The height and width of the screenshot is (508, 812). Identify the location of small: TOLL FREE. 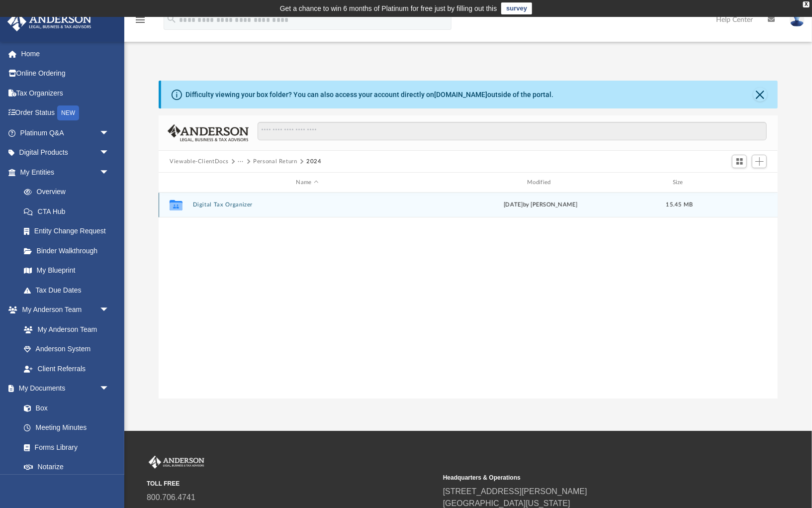
(292, 484).